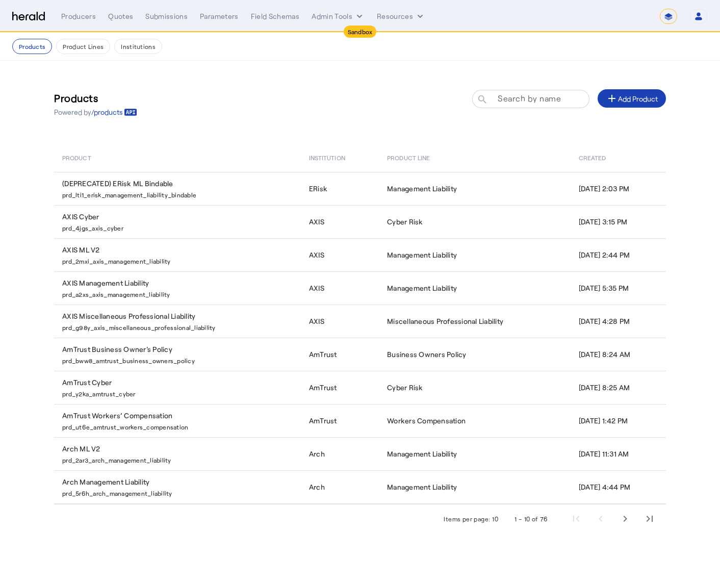 The image size is (720, 582). Describe the element at coordinates (120, 16) in the screenshot. I see `div: Quotes` at that location.